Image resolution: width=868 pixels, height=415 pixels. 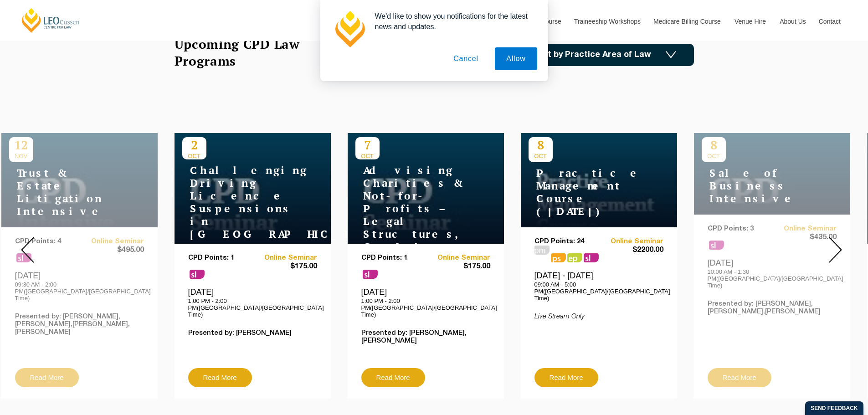 I want to click on p: 8, so click(x=540, y=145).